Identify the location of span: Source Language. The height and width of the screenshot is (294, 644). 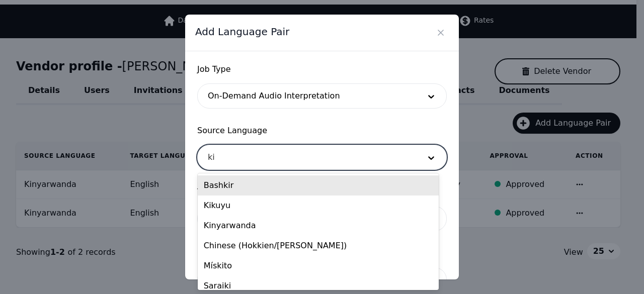
(322, 130).